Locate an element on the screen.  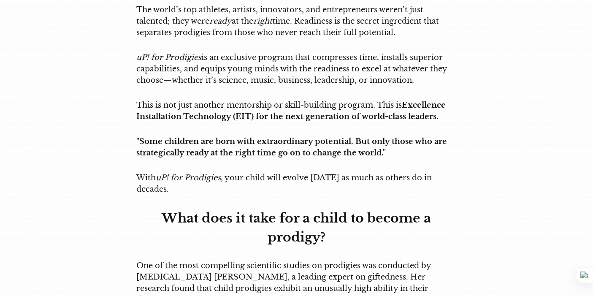
strong: "Some children are born with extraordinary potential. But only those who are strategically ready ... is located at coordinates (292, 147).